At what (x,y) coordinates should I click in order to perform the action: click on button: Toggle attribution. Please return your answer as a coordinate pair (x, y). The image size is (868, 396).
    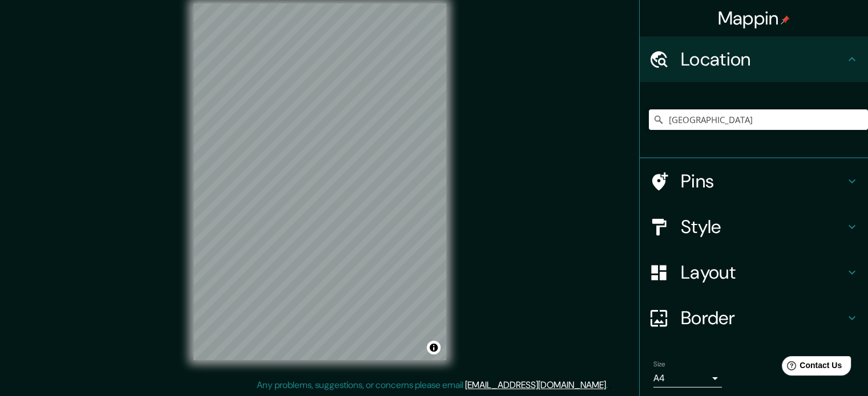
    Looking at the image, I should click on (433, 347).